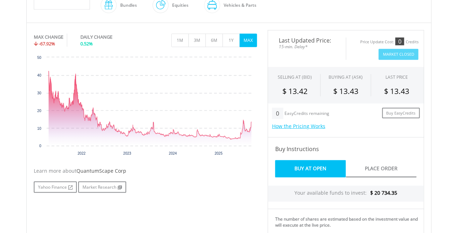  I want to click on div: MAX CHANGE, so click(48, 37).